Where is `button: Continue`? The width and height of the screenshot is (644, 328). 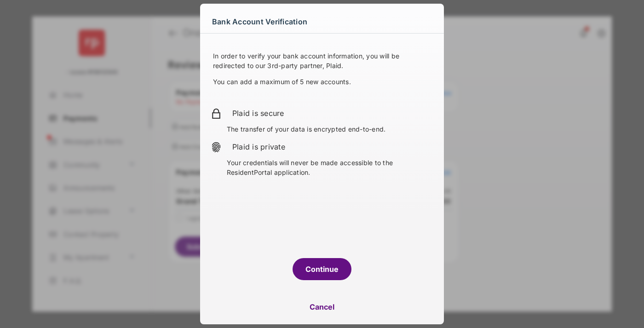 button: Continue is located at coordinates (322, 269).